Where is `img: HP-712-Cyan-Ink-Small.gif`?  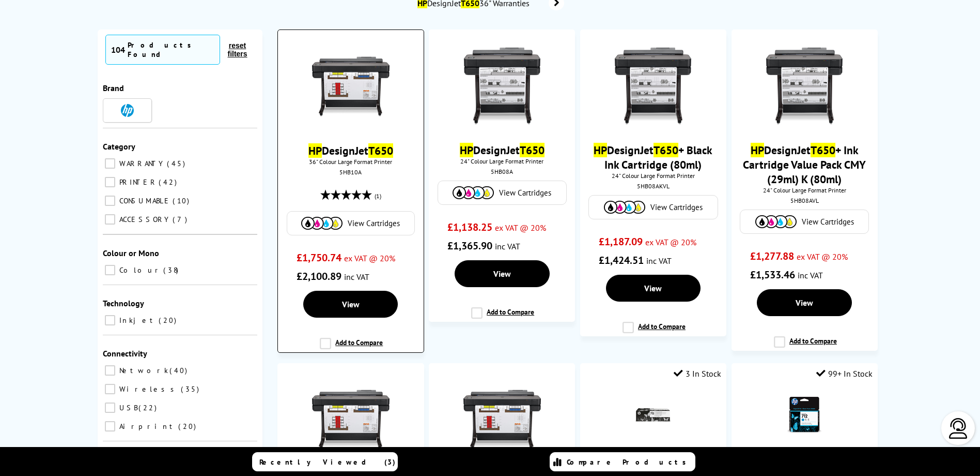 img: HP-712-Cyan-Ink-Small.gif is located at coordinates (804, 414).